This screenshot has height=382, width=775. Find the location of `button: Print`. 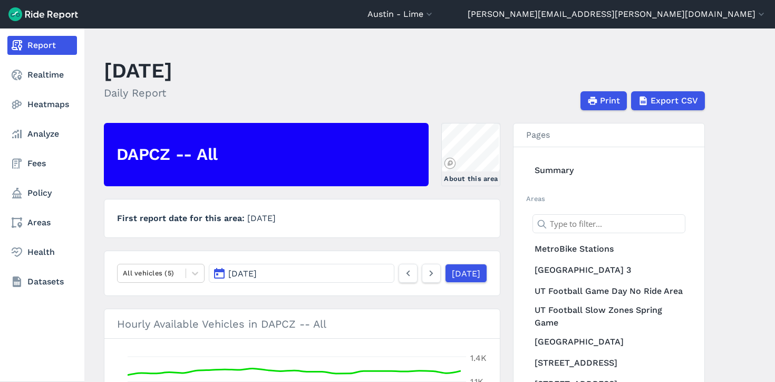

button: Print is located at coordinates (603, 101).